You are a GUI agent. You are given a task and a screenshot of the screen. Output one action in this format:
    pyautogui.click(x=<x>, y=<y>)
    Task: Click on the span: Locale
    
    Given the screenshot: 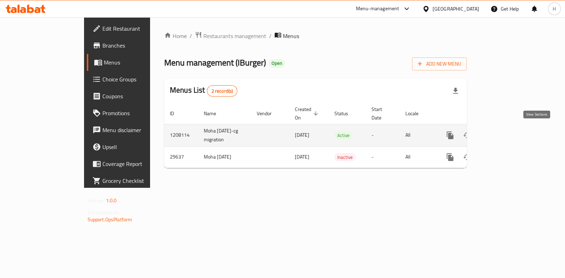 What is the action you would take?
    pyautogui.click(x=416, y=114)
    